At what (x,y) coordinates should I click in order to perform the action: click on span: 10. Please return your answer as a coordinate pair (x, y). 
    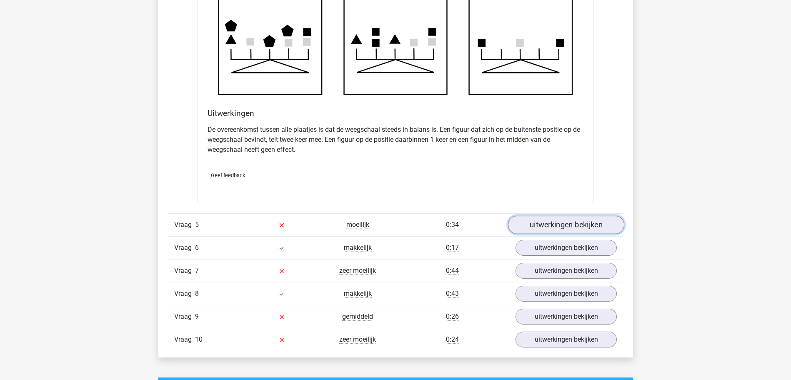
    Looking at the image, I should click on (199, 339).